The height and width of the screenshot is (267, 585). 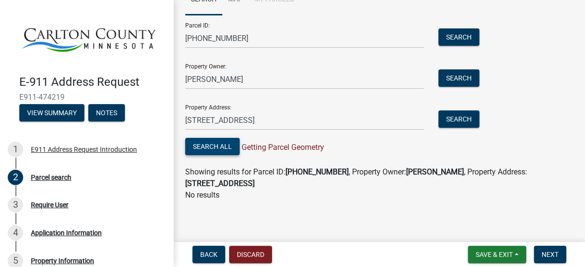 What do you see at coordinates (15, 233) in the screenshot?
I see `div: 4` at bounding box center [15, 233].